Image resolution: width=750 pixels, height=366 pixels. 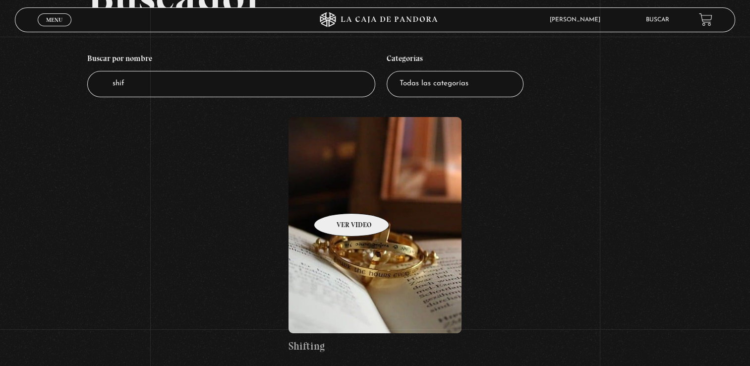 What do you see at coordinates (375, 346) in the screenshot?
I see `h4: Shifting` at bounding box center [375, 346].